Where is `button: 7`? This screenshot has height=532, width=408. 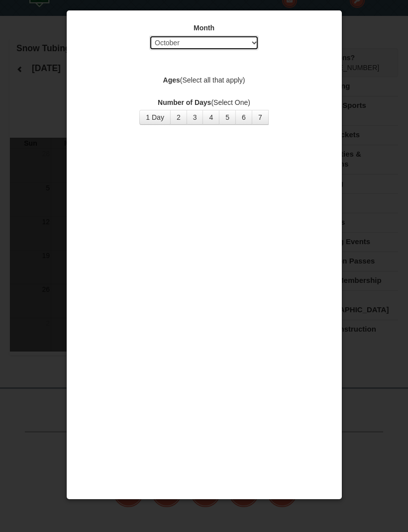
button: 7 is located at coordinates (260, 117).